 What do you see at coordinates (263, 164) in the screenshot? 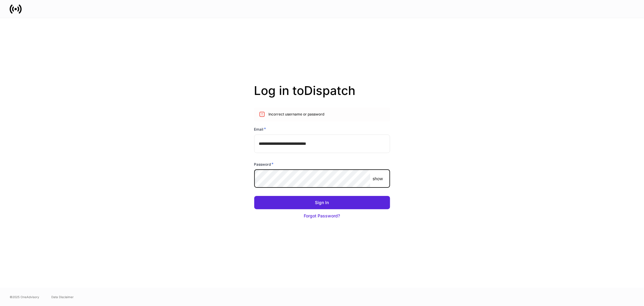
I see `h6: Password` at bounding box center [263, 164].